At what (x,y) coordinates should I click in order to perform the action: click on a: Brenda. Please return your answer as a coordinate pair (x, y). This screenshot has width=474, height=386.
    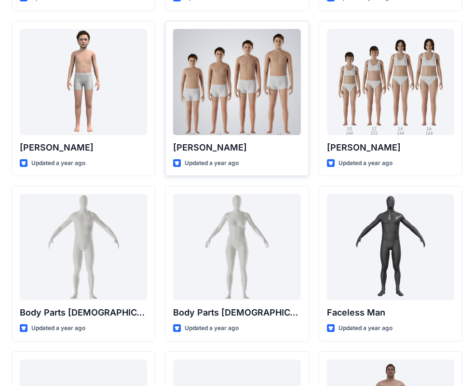
    Looking at the image, I should click on (391, 82).